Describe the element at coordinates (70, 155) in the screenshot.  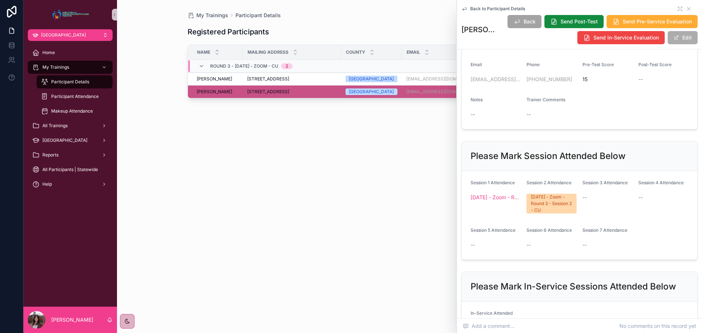
I see `a: Reports` at that location.